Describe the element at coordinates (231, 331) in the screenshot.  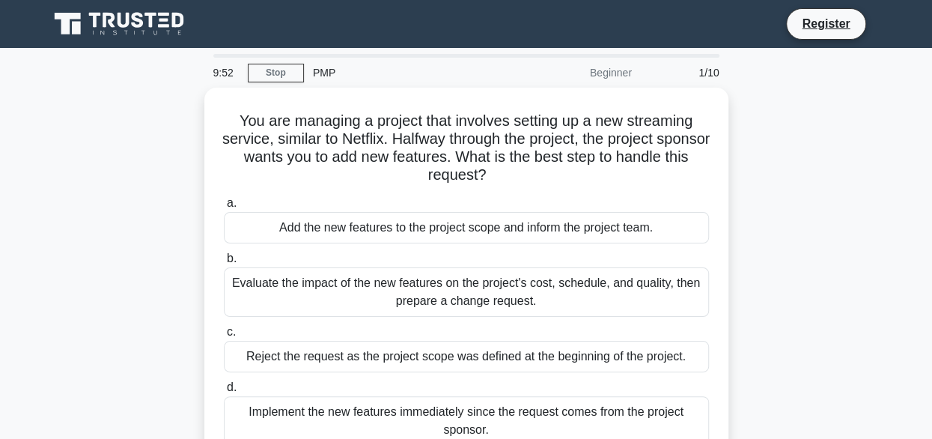
I see `span: c.` at that location.